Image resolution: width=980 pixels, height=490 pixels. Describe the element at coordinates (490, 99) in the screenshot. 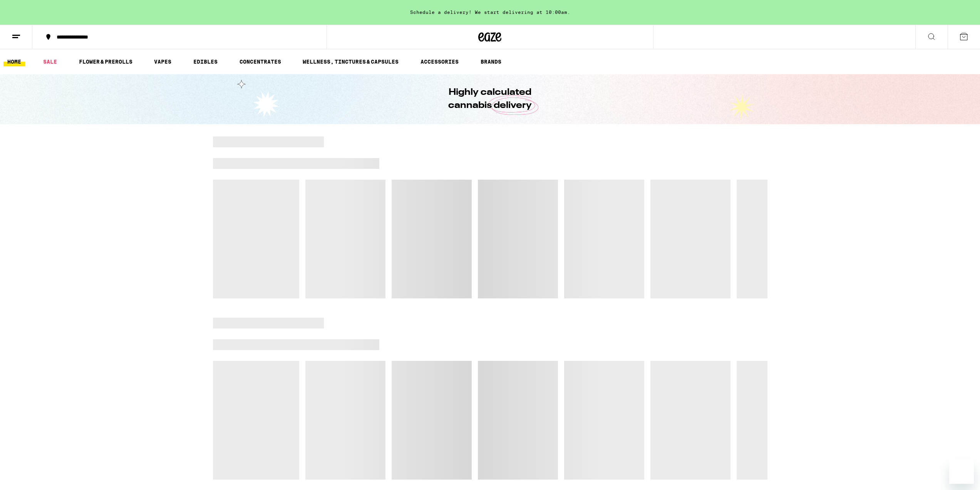

I see `h1: Highly calculated cannabis delivery` at that location.